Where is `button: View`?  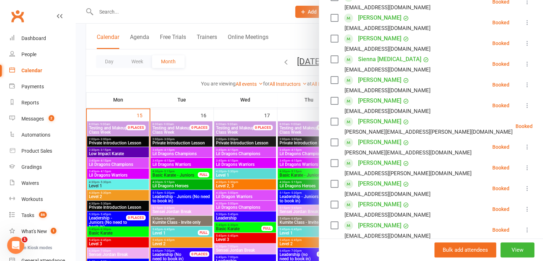 button: View is located at coordinates (517, 250).